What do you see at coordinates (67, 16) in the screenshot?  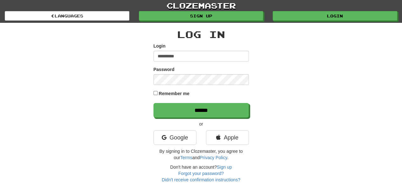 I see `a: Languages` at bounding box center [67, 16].